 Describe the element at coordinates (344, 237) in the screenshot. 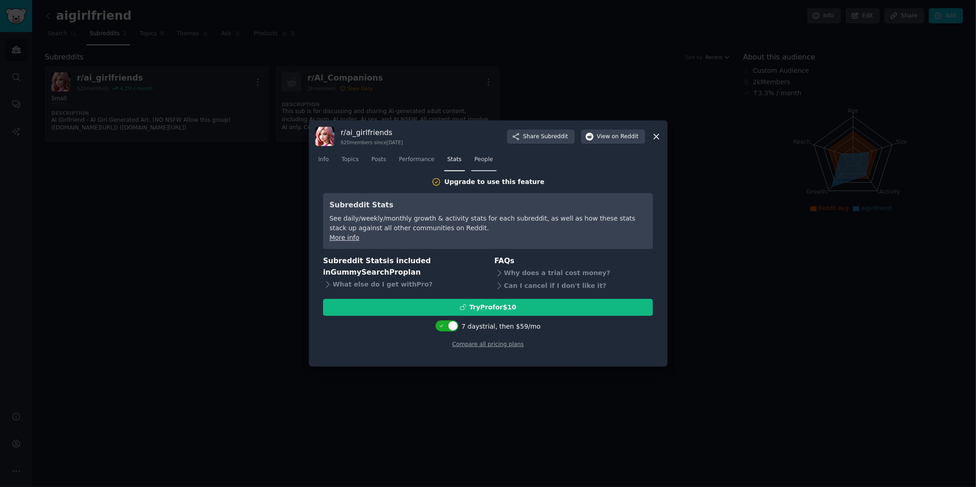

I see `a: More info` at that location.